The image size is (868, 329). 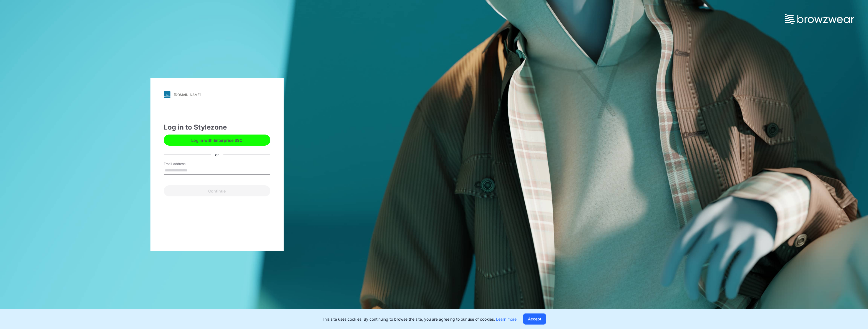 I want to click on button: Log in with Enterprise SSO, so click(x=217, y=140).